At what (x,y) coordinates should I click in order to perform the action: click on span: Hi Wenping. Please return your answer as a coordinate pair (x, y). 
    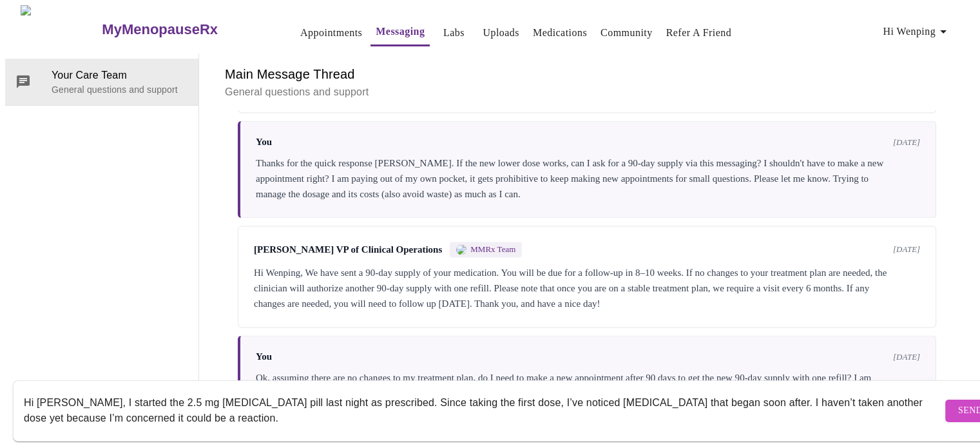
    Looking at the image, I should click on (917, 32).